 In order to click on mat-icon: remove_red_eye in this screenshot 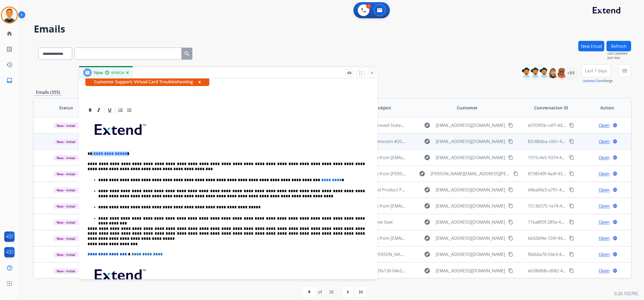, I will do `click(349, 72)`.